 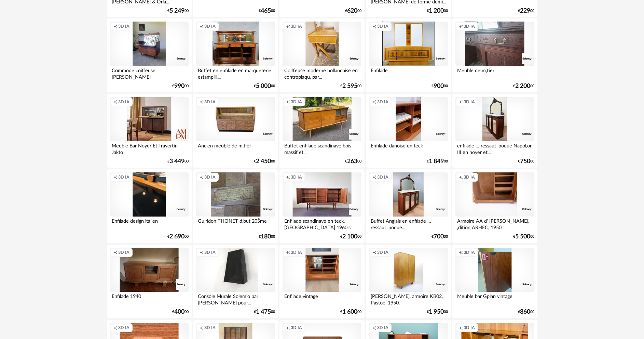 I want to click on span: 900, so click(x=439, y=86).